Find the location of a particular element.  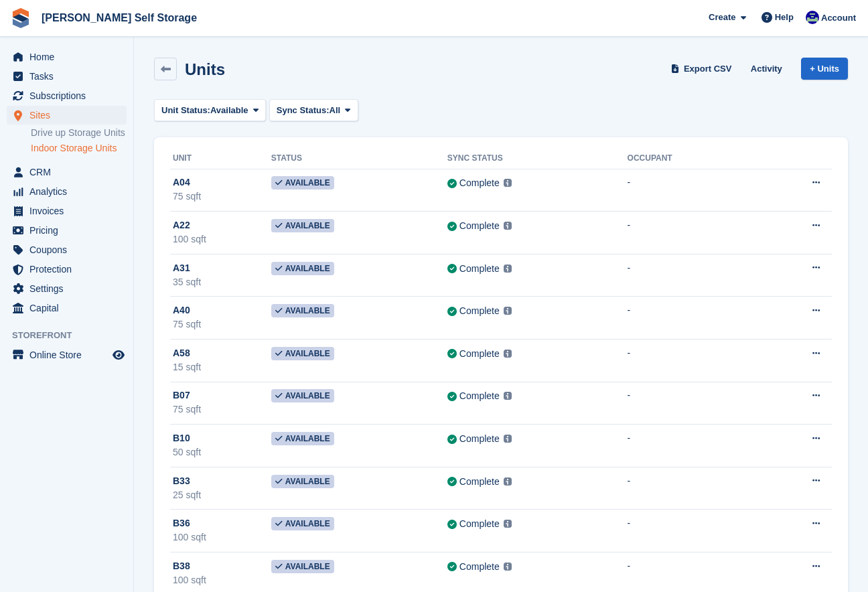

a: + Units is located at coordinates (824, 68).